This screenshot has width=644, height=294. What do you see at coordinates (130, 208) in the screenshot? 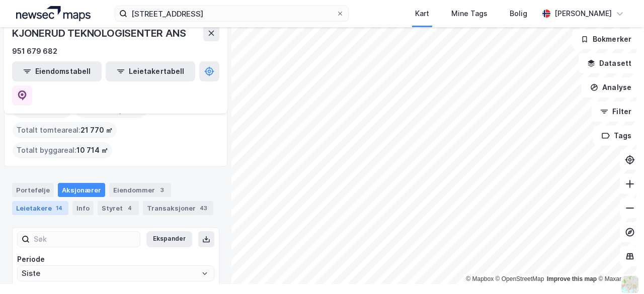
I see `div: 4` at bounding box center [130, 208].